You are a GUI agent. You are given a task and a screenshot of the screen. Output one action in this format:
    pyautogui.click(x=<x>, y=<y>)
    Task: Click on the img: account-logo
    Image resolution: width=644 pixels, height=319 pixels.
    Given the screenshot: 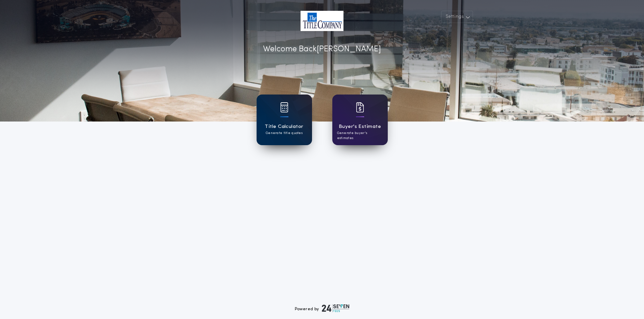 What is the action you would take?
    pyautogui.click(x=322, y=21)
    